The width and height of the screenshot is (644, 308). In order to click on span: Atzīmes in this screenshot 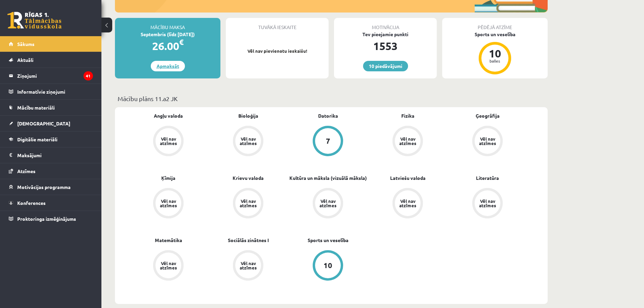, I will do `click(27, 171)`.